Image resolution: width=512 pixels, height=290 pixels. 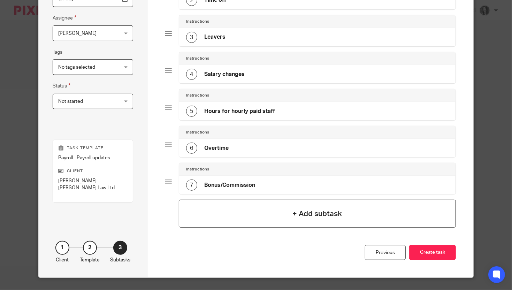 What do you see at coordinates (77, 67) in the screenshot?
I see `span: No tags selected` at bounding box center [77, 67].